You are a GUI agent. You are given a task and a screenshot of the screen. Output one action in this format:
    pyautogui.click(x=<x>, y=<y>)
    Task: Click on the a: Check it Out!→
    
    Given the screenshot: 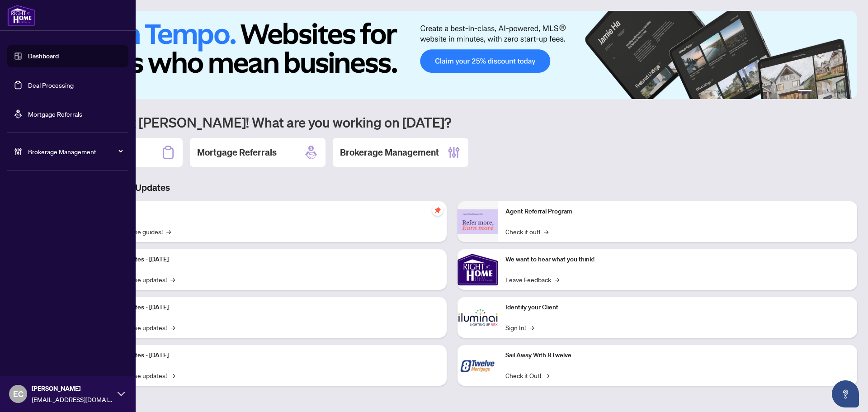 What is the action you would take?
    pyautogui.click(x=527, y=375)
    